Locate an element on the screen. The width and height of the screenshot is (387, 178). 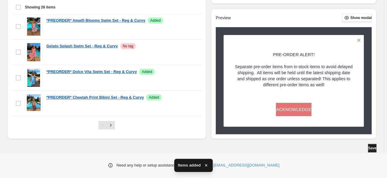
span: Show modal is located at coordinates (361, 18).